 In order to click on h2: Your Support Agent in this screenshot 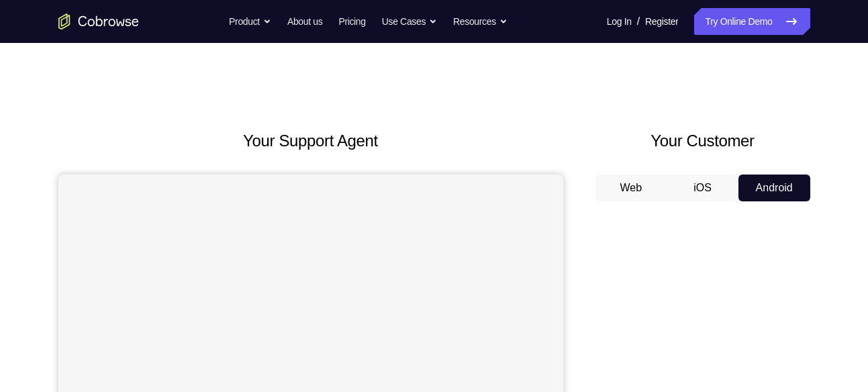, I will do `click(311, 141)`.